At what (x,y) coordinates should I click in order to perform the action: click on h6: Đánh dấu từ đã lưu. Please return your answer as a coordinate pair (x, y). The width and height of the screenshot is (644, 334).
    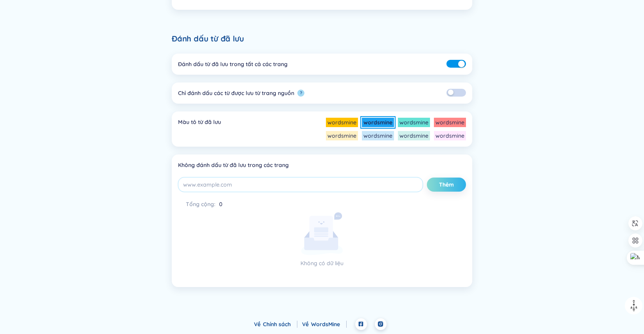
    Looking at the image, I should click on (322, 39).